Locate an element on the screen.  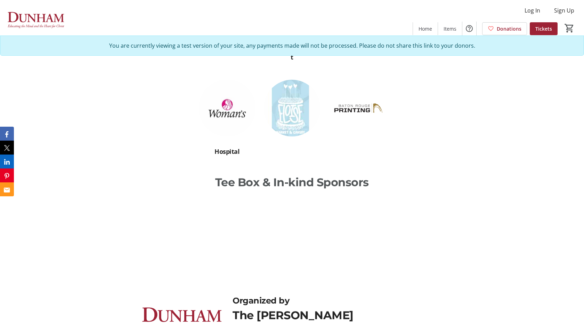
span: Items is located at coordinates (450, 29).